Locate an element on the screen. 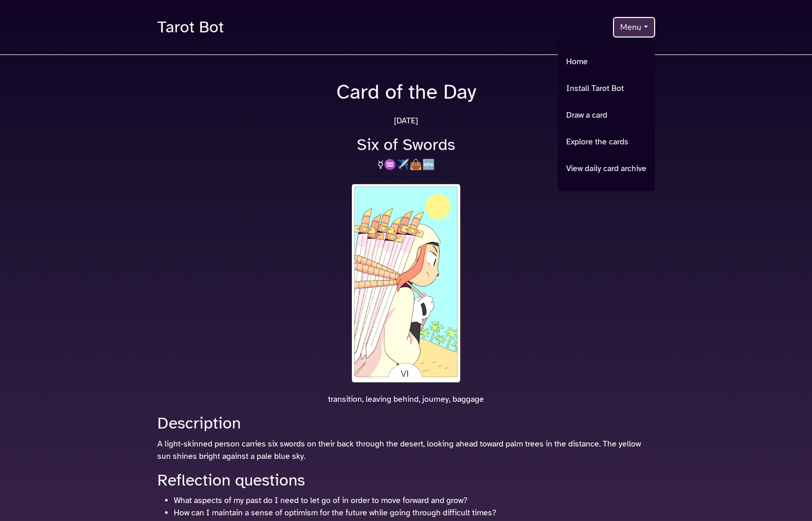 Image resolution: width=812 pixels, height=521 pixels. p: A light-skinned person carries six swords on their back through the desert, looking ahead toward ... is located at coordinates (406, 450).